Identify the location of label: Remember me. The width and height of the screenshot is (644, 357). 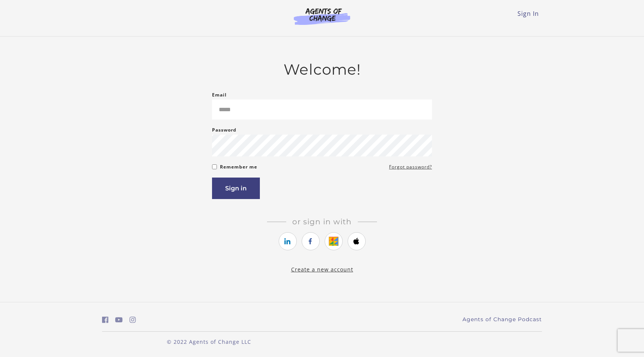
(239, 167).